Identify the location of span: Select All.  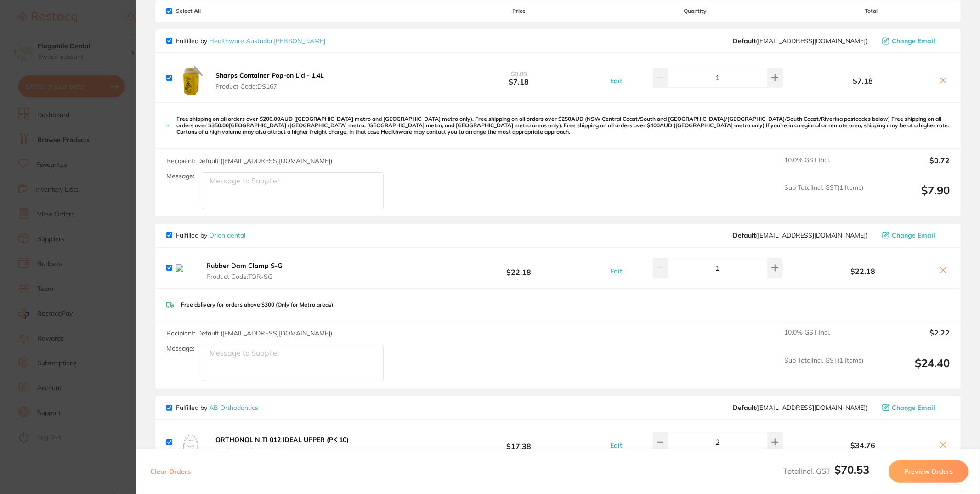
(212, 11).